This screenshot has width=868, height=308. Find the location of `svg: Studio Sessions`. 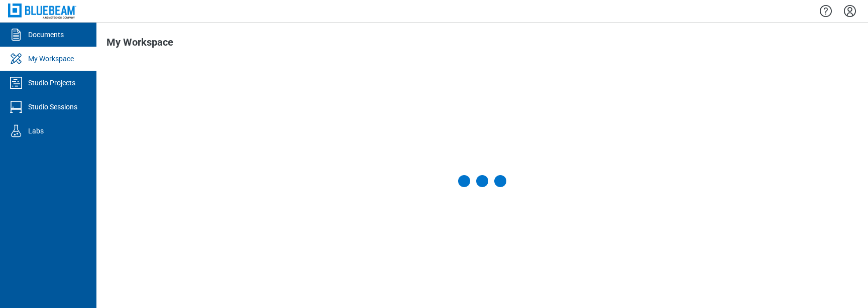

svg: Studio Sessions is located at coordinates (16, 107).